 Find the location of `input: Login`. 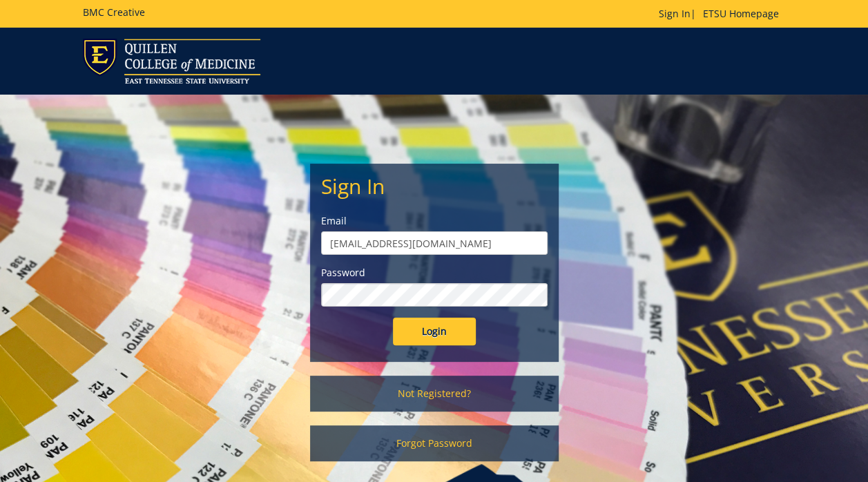

input: Login is located at coordinates (434, 331).